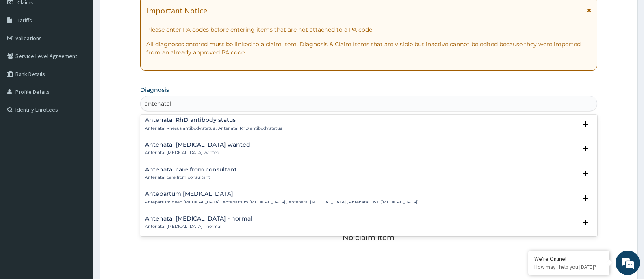 This screenshot has height=279, width=644. What do you see at coordinates (177, 11) in the screenshot?
I see `h1: Important Notice` at bounding box center [177, 11].